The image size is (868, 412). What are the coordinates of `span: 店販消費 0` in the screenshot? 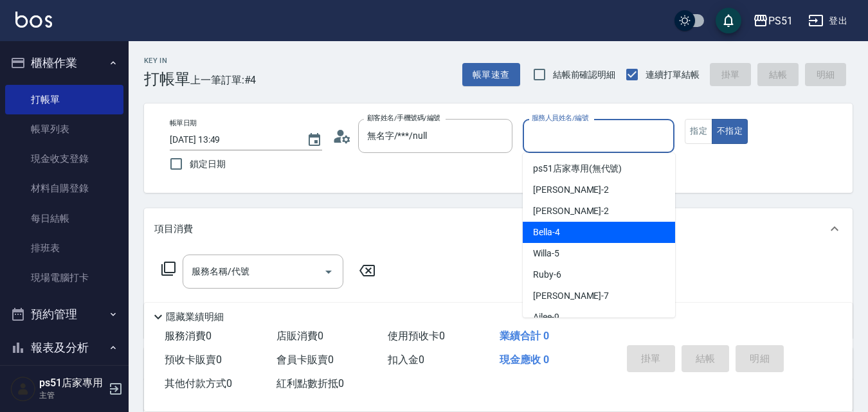 It's located at (300, 336).